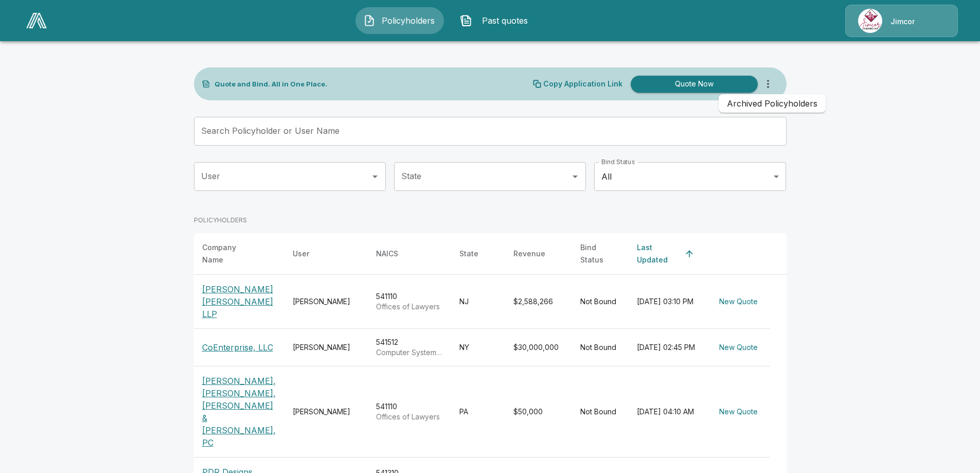 Image resolution: width=980 pixels, height=473 pixels. What do you see at coordinates (538, 347) in the screenshot?
I see `td: $30,000,000` at bounding box center [538, 347].